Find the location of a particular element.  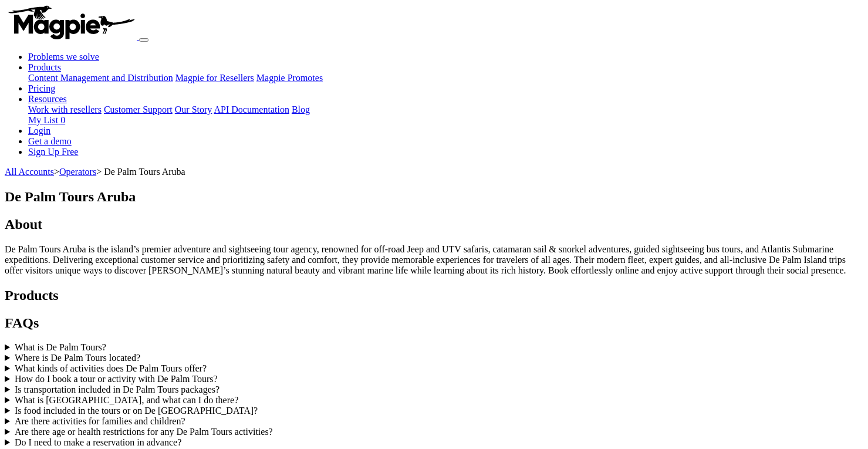

a: Work with resellers is located at coordinates (64, 109).